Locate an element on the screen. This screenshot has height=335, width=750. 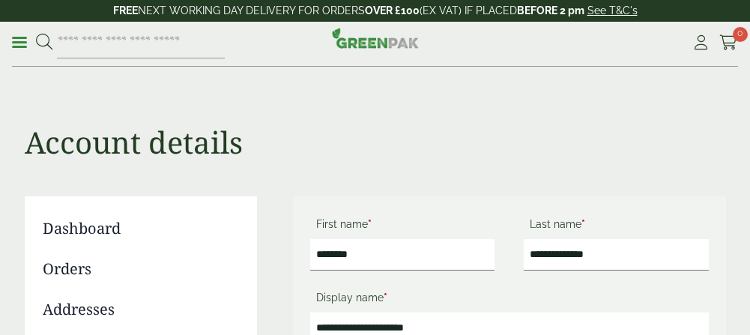
i: My Account is located at coordinates (701, 43).